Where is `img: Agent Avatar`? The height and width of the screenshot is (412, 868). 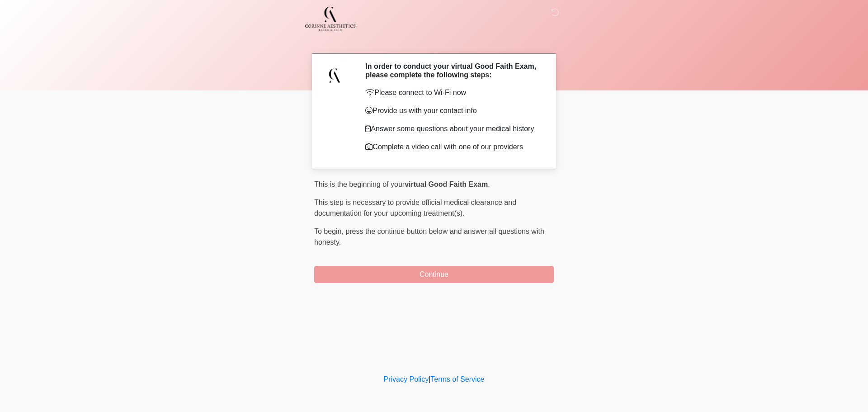
img: Agent Avatar is located at coordinates (335, 76).